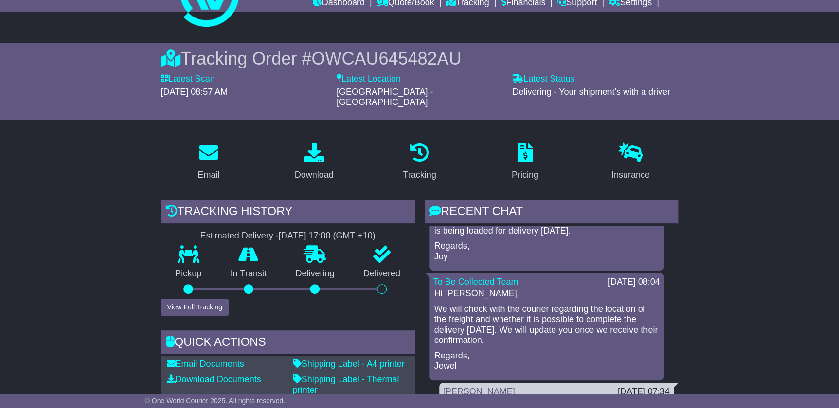  I want to click on div: RECENT CHAT, so click(551, 213).